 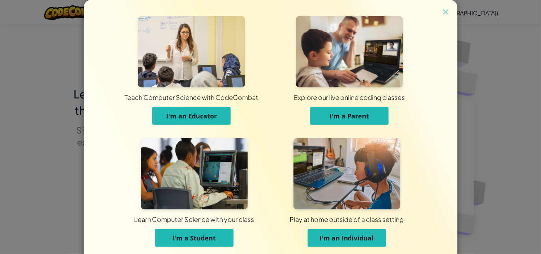 What do you see at coordinates (350, 97) in the screenshot?
I see `div: Explore our live online coding classes` at bounding box center [350, 97].